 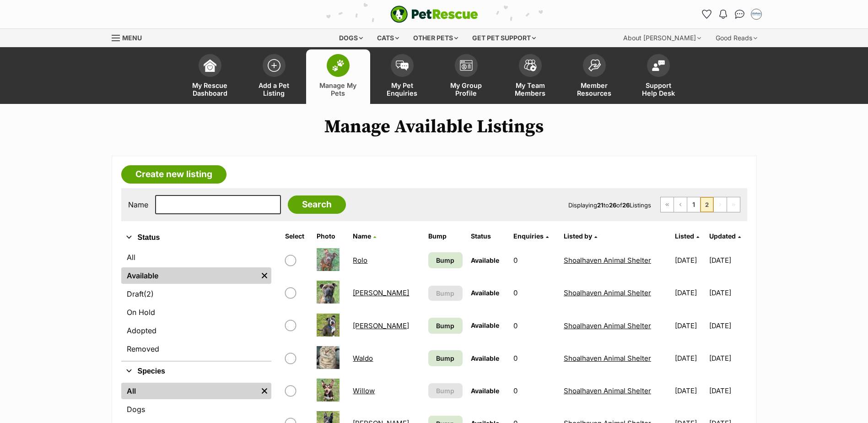 I want to click on img: group-profile-icon-3fa3cf56718a62981997c0bc7e787c4b2cf8bcc04b72c1350f741eb67cf2f40e.svg, so click(x=466, y=65).